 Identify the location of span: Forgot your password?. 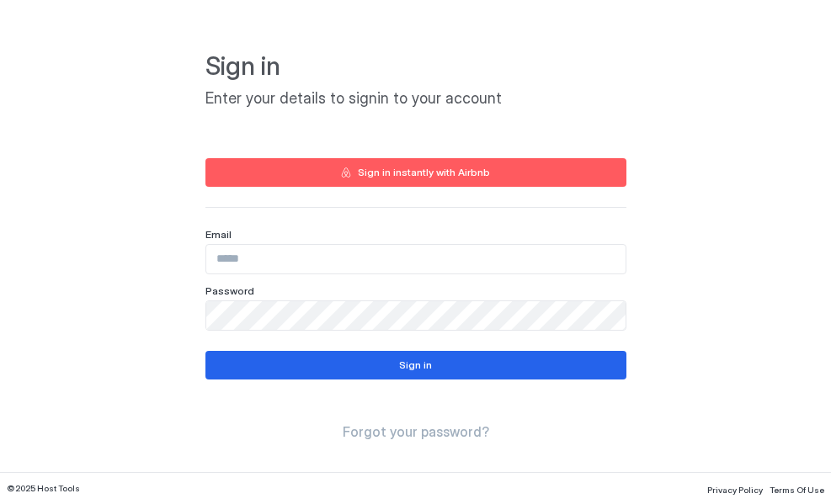
(416, 431).